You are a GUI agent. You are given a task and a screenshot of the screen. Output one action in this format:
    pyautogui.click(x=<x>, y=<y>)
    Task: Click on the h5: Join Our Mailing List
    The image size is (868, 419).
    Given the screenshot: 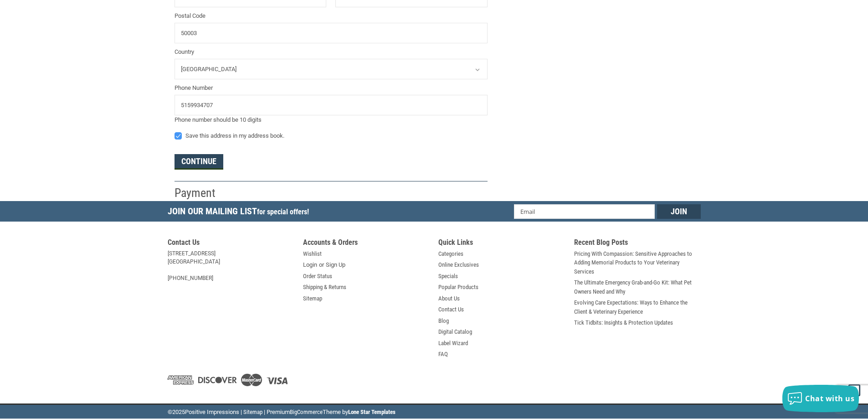 What is the action you would take?
    pyautogui.click(x=241, y=213)
    